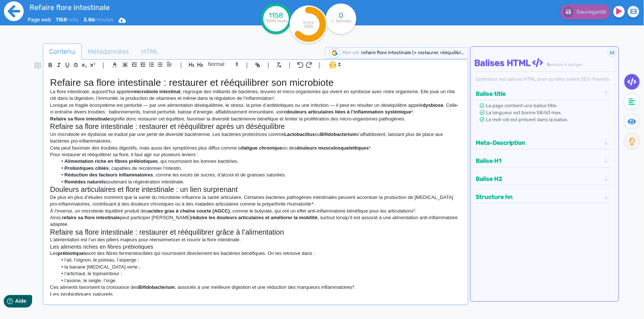  What do you see at coordinates (111, 161) in the screenshot?
I see `strong: Alimentation riche en fibres prébiotiques` at bounding box center [111, 161].